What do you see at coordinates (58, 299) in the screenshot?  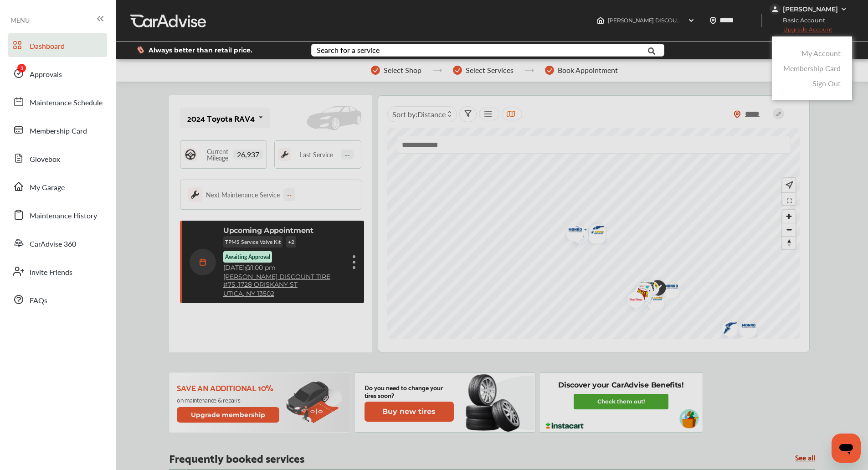 I see `a: FAQs` at bounding box center [58, 299].